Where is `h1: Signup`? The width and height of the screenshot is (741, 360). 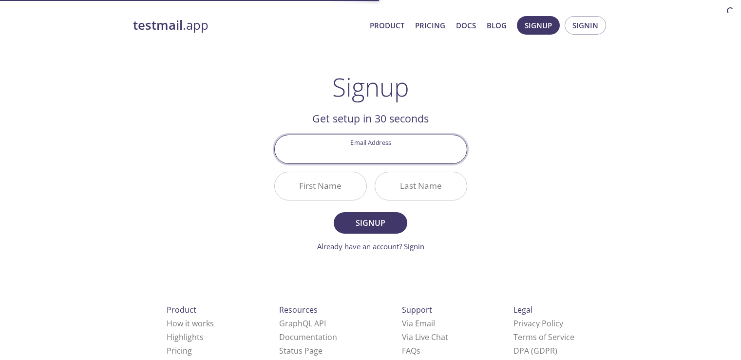 h1: Signup is located at coordinates (371, 87).